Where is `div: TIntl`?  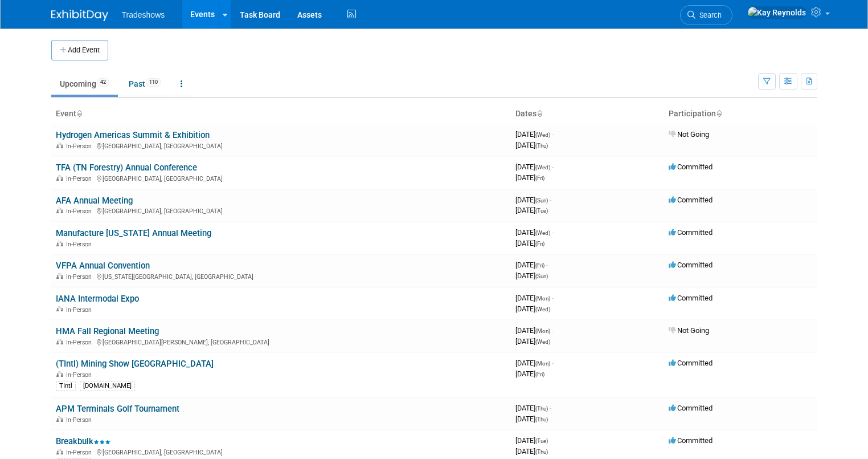
div: TIntl is located at coordinates (65, 386).